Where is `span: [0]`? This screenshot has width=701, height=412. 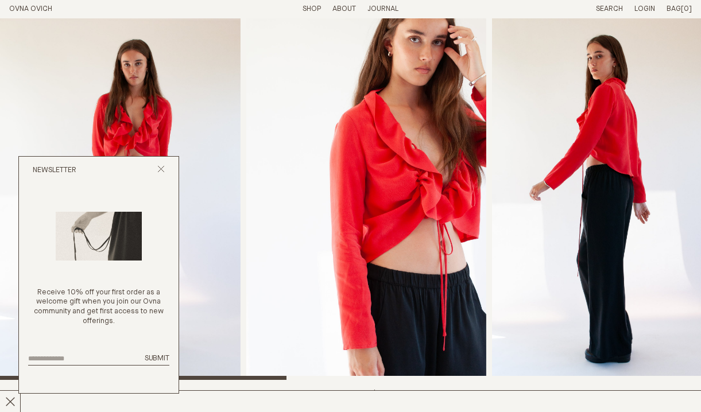 span: [0] is located at coordinates (686, 9).